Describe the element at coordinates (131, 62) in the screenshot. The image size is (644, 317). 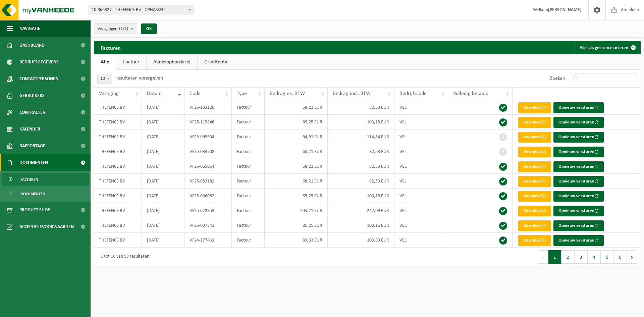
I see `a: Factuur` at that location.